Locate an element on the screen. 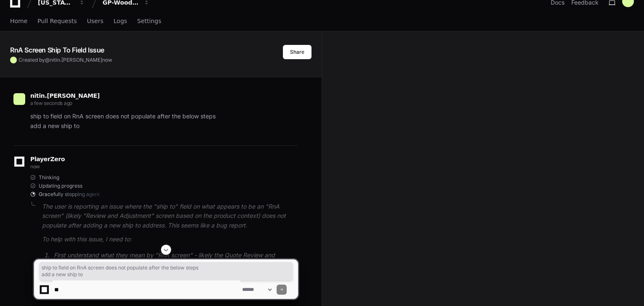 The image size is (644, 306). a: Home is located at coordinates (18, 21).